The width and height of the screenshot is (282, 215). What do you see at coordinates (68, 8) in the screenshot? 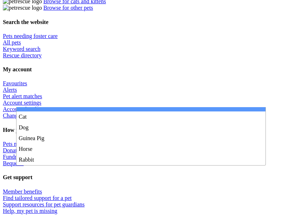
I see `a: Browse for other pets` at bounding box center [68, 8].